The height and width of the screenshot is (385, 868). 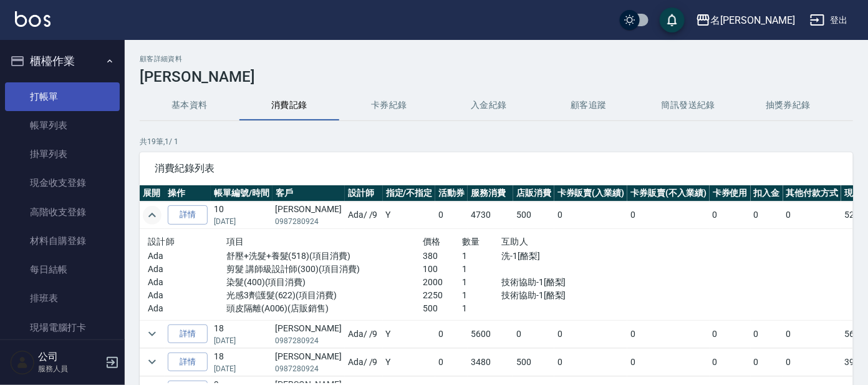 What do you see at coordinates (235, 241) in the screenshot?
I see `span: 項目` at bounding box center [235, 241].